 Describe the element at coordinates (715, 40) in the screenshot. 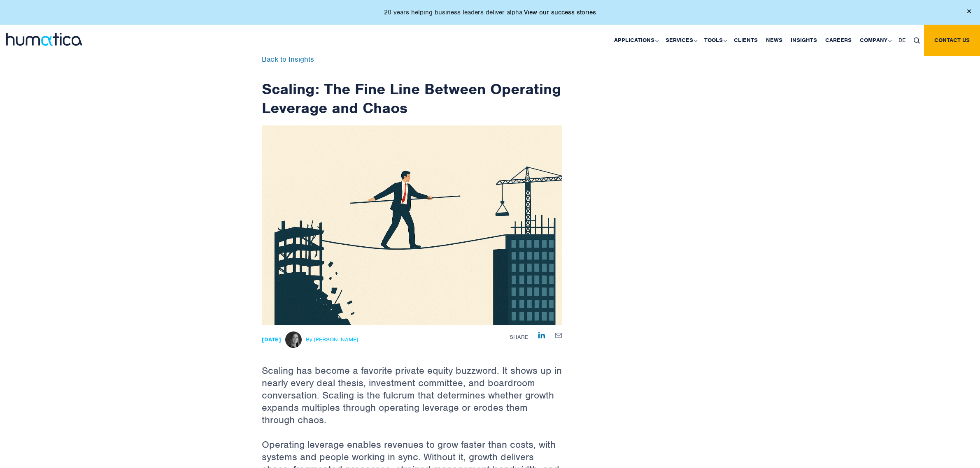

I see `a: Tools` at that location.